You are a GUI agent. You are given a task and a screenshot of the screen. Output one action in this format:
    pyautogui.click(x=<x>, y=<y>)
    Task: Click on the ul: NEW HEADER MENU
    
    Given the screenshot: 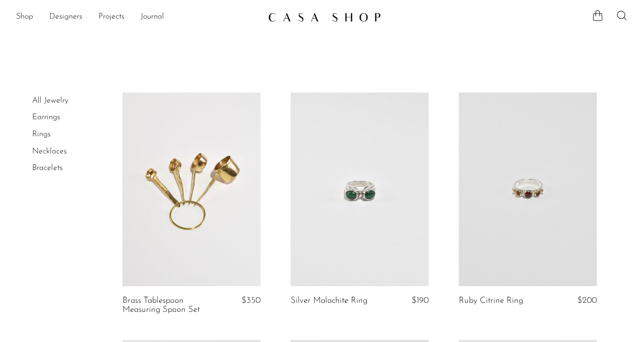 What is the action you would take?
    pyautogui.click(x=138, y=17)
    